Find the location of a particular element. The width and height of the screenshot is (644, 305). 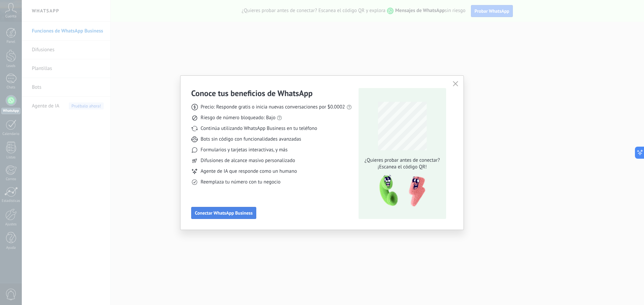

span: Precio: Responde gratis o inicia nuevas conversaciones por $0.0002 is located at coordinates (273, 107).